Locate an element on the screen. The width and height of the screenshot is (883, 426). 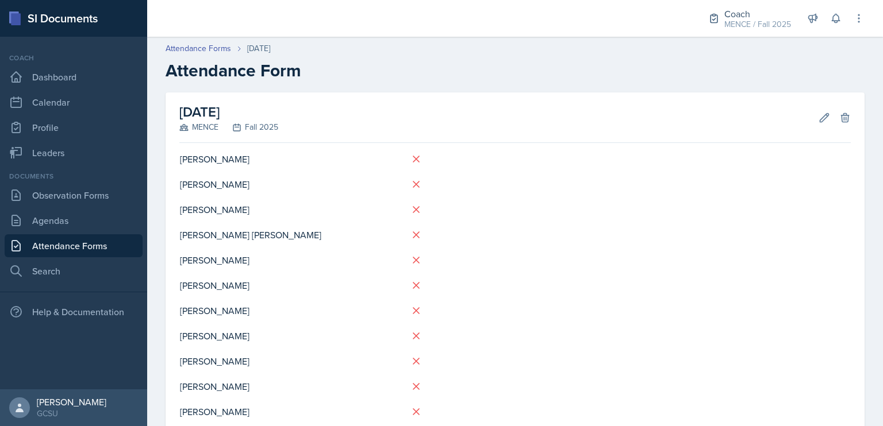
a: Observation Forms is located at coordinates (74, 195).